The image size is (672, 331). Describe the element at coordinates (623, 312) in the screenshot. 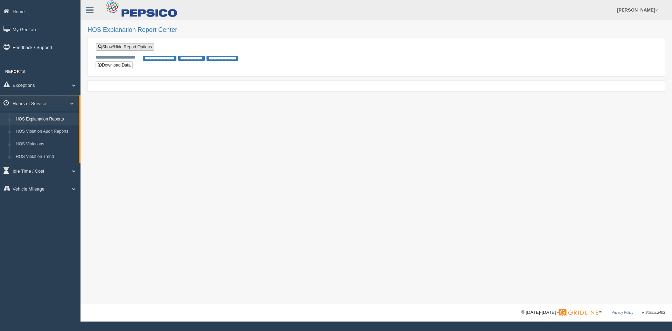

I see `a: Privacy Policy` at that location.